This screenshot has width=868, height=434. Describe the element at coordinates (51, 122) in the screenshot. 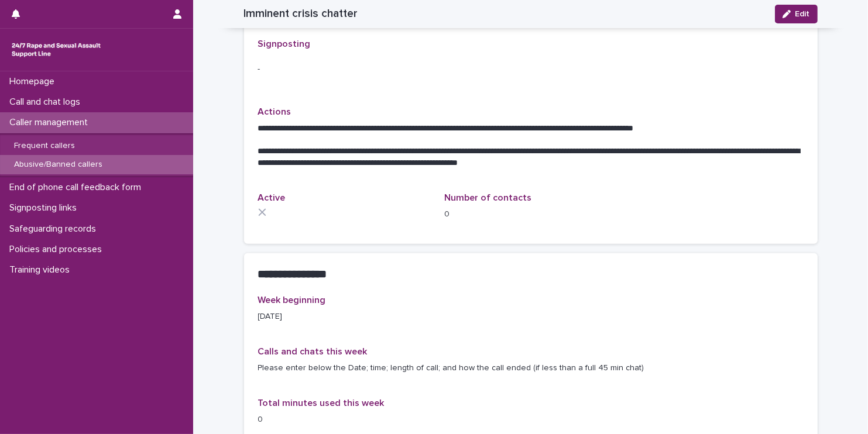

I see `p: Caller management` at that location.